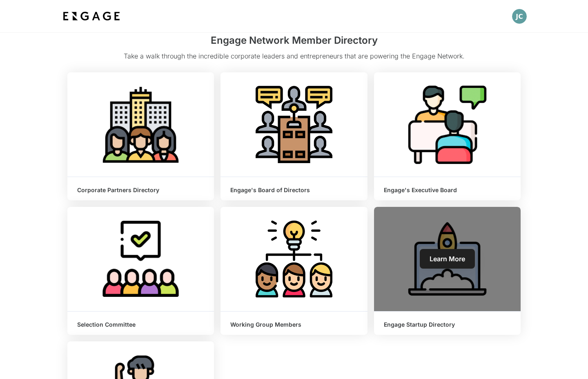 The height and width of the screenshot is (379, 588). Describe the element at coordinates (140, 324) in the screenshot. I see `h6: Selection Committee` at that location.